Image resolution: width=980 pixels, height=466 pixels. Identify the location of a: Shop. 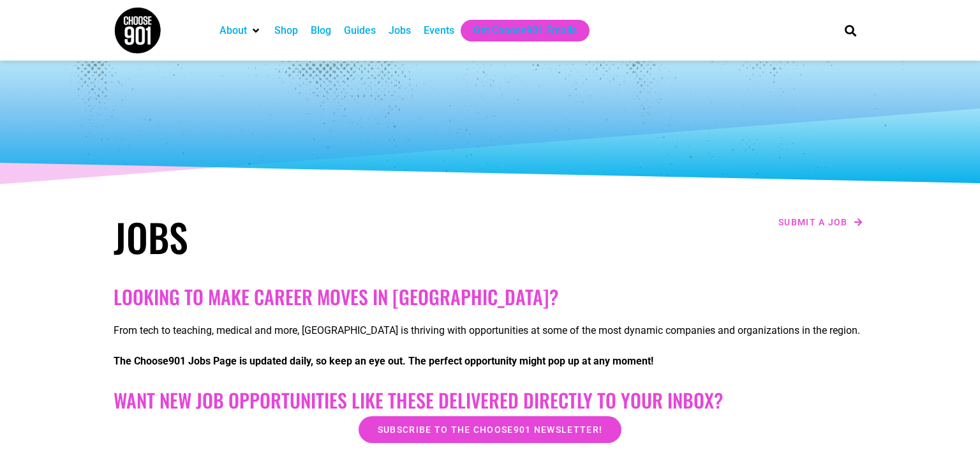
(286, 30).